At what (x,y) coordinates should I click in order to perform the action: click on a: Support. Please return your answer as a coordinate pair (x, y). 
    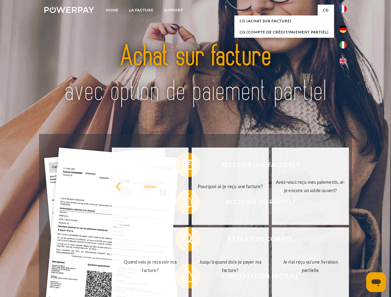
    Looking at the image, I should click on (173, 10).